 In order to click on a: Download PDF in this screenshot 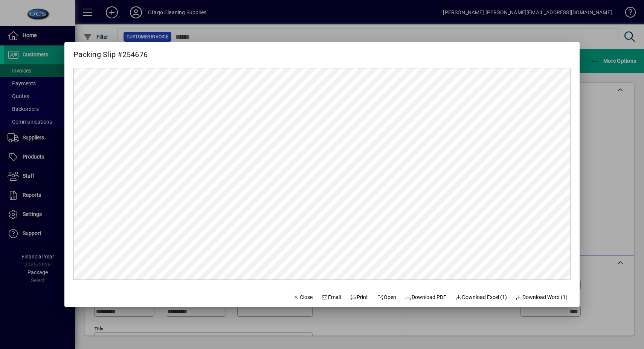, I will do `click(426, 297)`.